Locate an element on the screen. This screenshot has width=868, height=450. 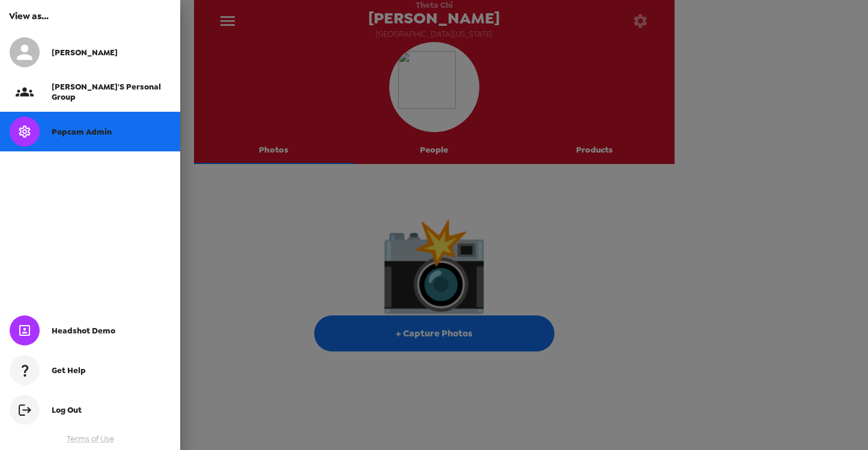
span: Terms of Use is located at coordinates (90, 439).